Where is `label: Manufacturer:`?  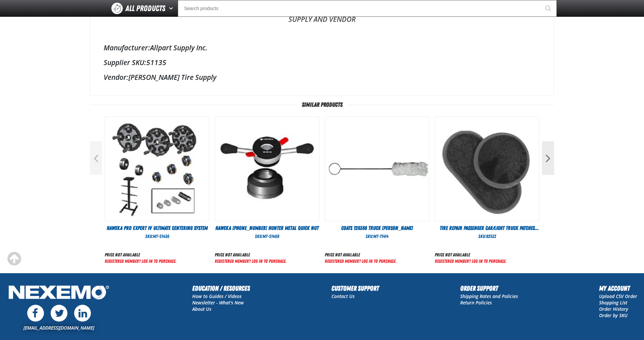
label: Manufacturer: is located at coordinates (127, 48).